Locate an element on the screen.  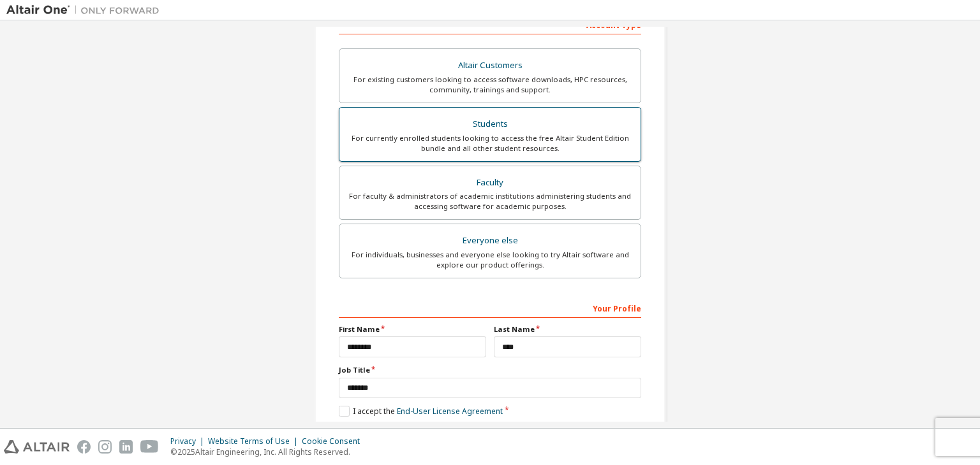
img: youtube.svg is located at coordinates (149, 447).